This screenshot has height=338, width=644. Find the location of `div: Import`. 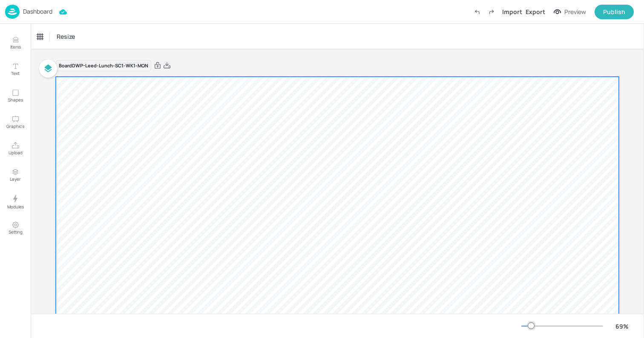

div: Import is located at coordinates (512, 11).